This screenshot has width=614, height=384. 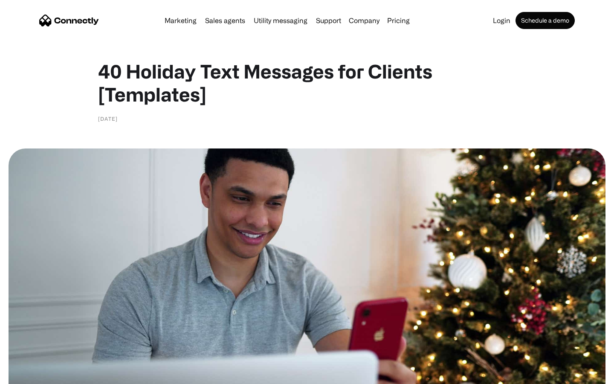 I want to click on a: Marketing, so click(x=180, y=20).